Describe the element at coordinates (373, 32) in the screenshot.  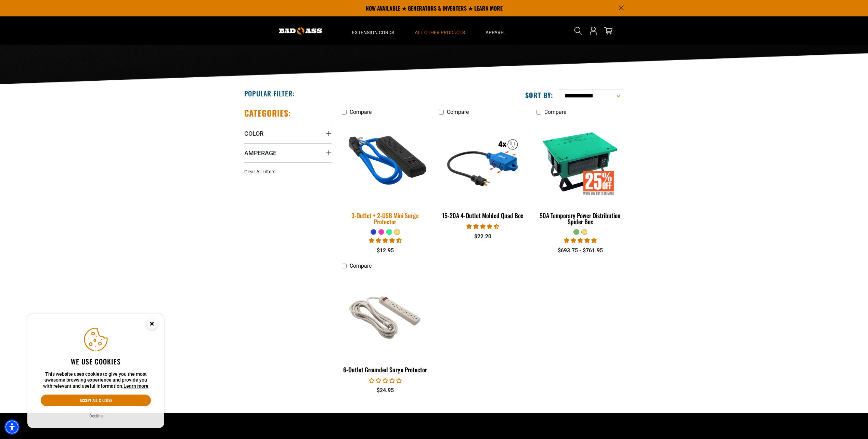
I see `span: Extension Cords` at that location.